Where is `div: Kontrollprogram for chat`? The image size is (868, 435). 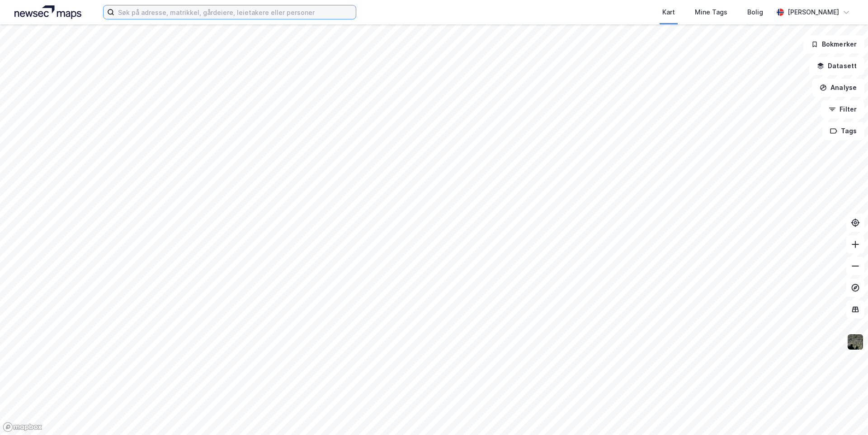 div: Kontrollprogram for chat is located at coordinates (845, 413).